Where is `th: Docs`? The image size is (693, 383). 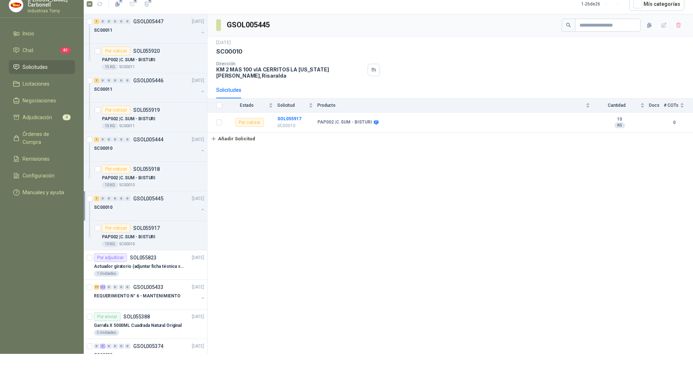
th: Docs is located at coordinates (656, 105).